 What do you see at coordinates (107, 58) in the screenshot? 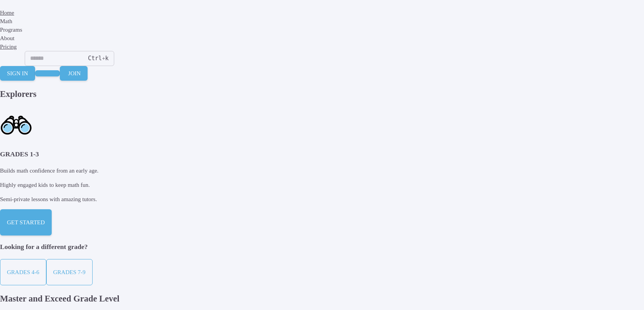
I see `kbd: k` at bounding box center [107, 58].